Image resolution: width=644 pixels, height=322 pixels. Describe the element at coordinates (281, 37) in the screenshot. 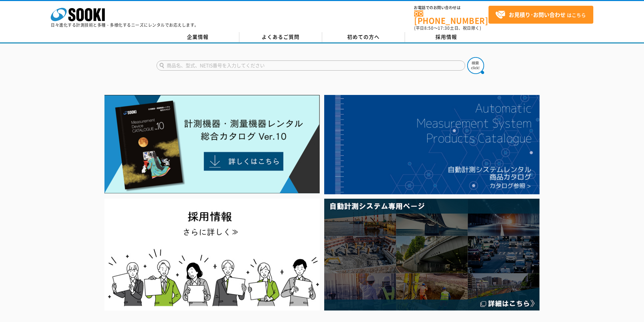

I see `a: よくあるご質問` at that location.